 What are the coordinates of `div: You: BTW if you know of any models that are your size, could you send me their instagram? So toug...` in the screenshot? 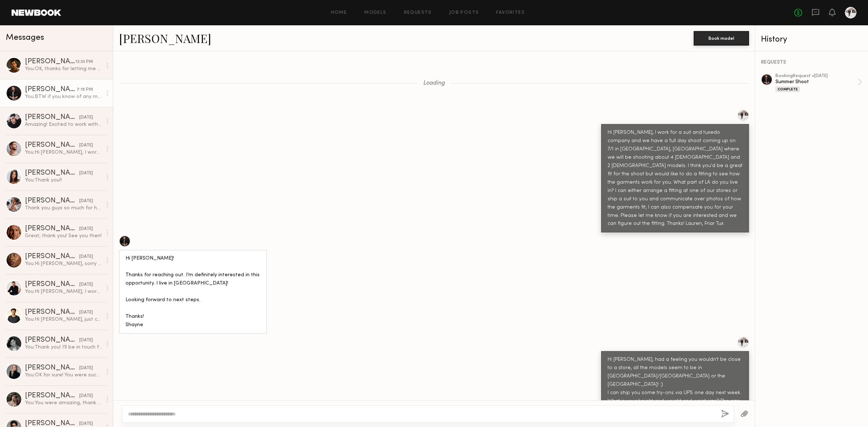 It's located at (63, 97).